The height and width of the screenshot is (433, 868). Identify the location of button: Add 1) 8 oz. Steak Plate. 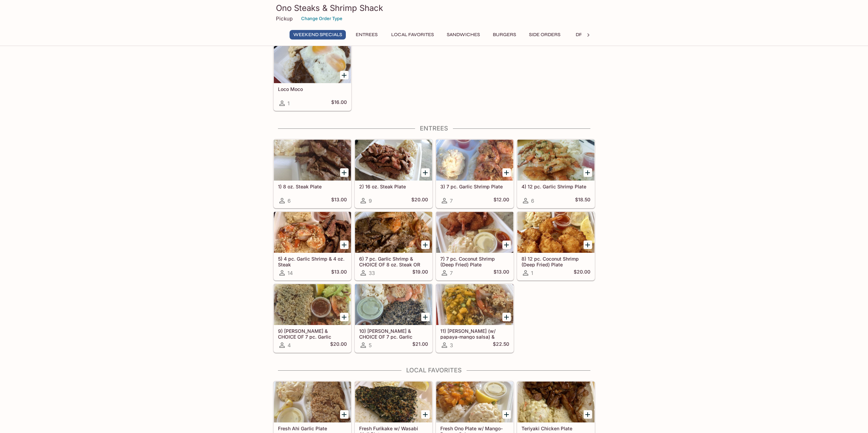
(344, 172).